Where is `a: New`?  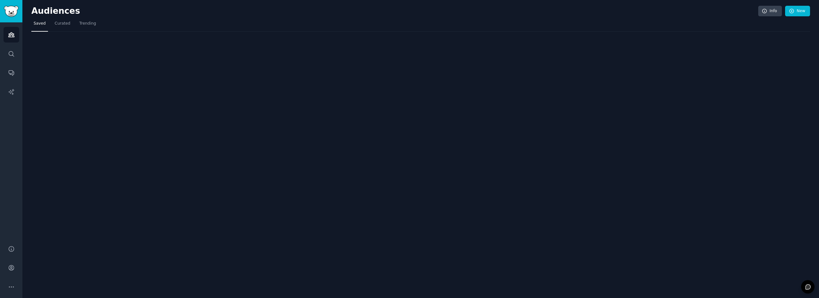 a: New is located at coordinates (798, 11).